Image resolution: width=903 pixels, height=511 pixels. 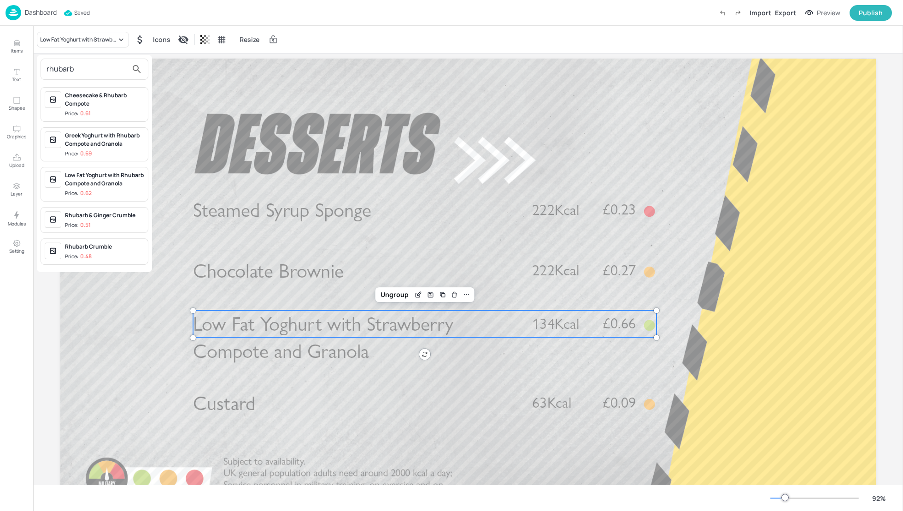 What do you see at coordinates (86, 256) in the screenshot?
I see `p: 0.48` at bounding box center [86, 256].